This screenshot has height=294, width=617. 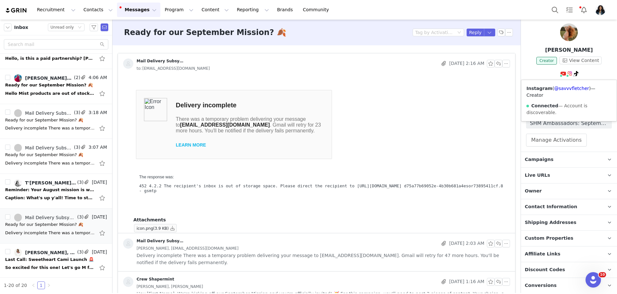 What do you see at coordinates (569, 123) in the screenshot?
I see `span: SHM Ambassadors: September Mission` at bounding box center [569, 123].